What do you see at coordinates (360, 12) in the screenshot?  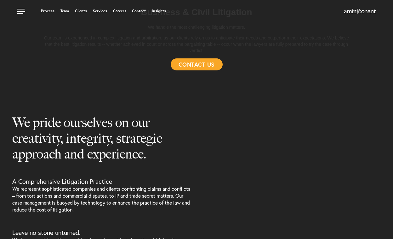 I see `a: Home` at bounding box center [360, 12].